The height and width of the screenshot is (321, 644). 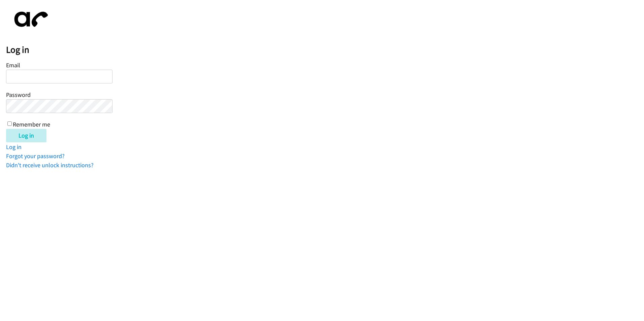 I want to click on h2: Log in, so click(x=325, y=50).